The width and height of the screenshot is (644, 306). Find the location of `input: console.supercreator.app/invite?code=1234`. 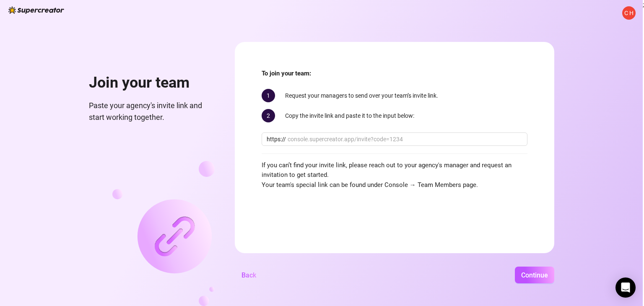

input: console.supercreator.app/invite?code=1234 is located at coordinates (405, 140).